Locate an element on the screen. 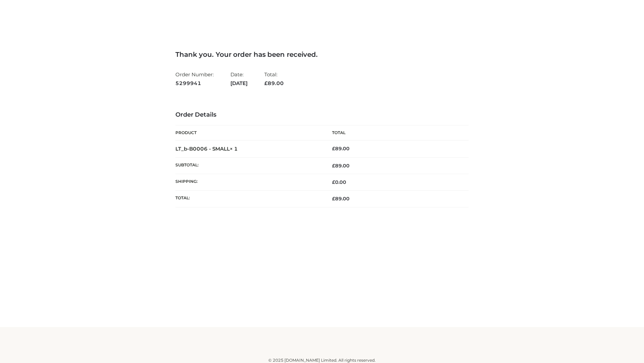 This screenshot has width=644, height=363. th: Total is located at coordinates (396, 132).